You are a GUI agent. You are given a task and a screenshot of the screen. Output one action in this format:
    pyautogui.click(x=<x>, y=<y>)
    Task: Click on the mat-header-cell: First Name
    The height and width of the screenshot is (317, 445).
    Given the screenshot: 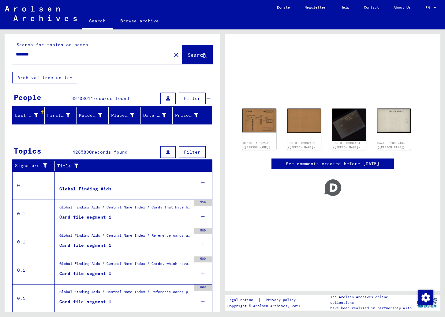 What is the action you would take?
    pyautogui.click(x=61, y=115)
    